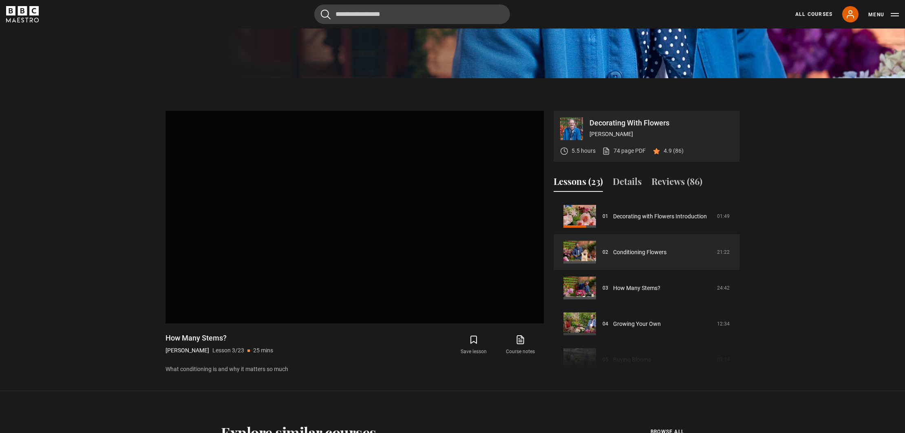  Describe the element at coordinates (22, 14) in the screenshot. I see `a: BBC Maestro` at that location.